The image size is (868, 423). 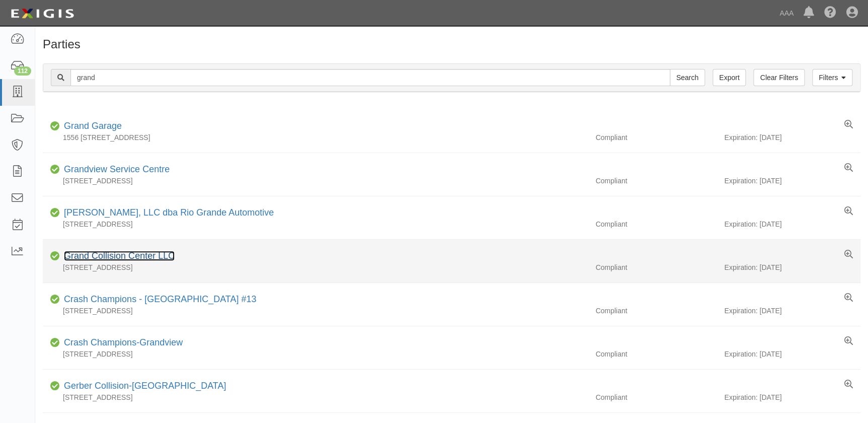 What do you see at coordinates (117, 169) in the screenshot?
I see `a: Grandview Service Centre` at bounding box center [117, 169].